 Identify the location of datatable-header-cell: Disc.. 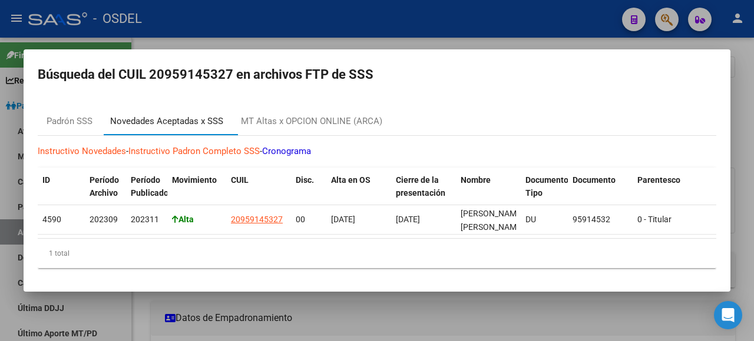
(309, 194).